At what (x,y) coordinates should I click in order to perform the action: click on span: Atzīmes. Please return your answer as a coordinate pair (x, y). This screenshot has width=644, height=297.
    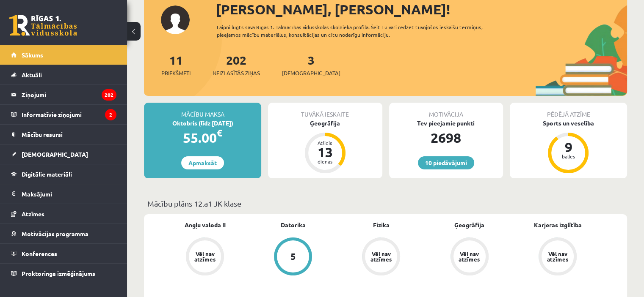
    Looking at the image, I should click on (33, 214).